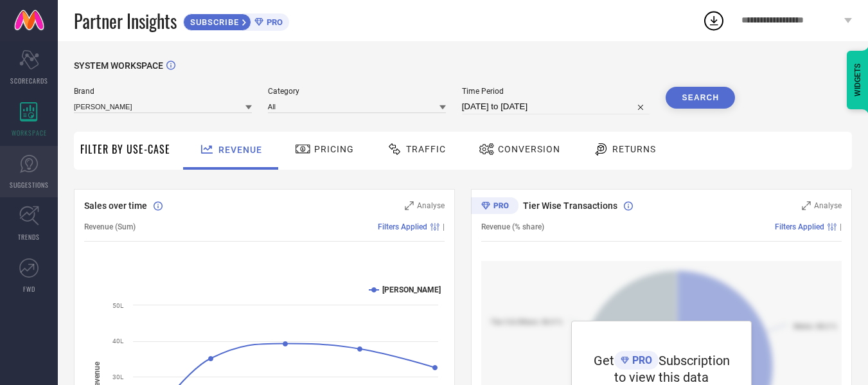  Describe the element at coordinates (29, 236) in the screenshot. I see `span: TRENDS` at that location.